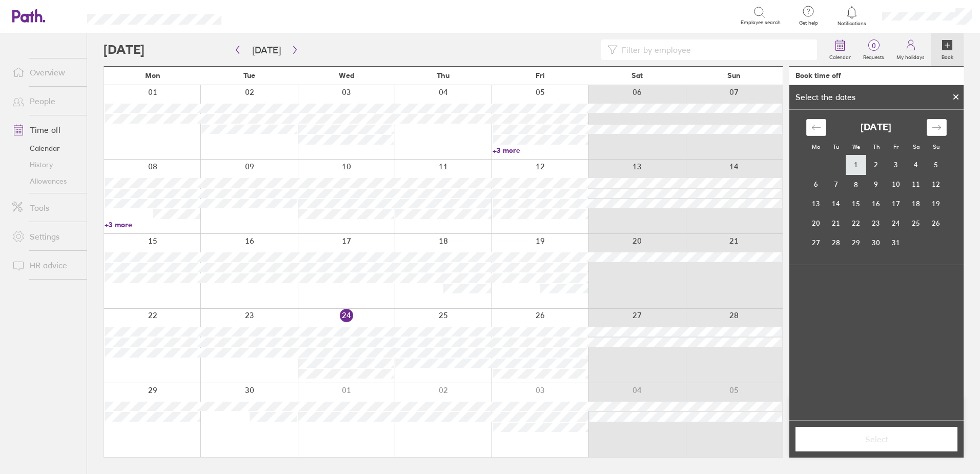  I want to click on span: Notifications, so click(852, 24).